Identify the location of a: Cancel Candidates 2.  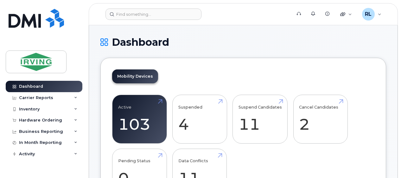
(320, 120).